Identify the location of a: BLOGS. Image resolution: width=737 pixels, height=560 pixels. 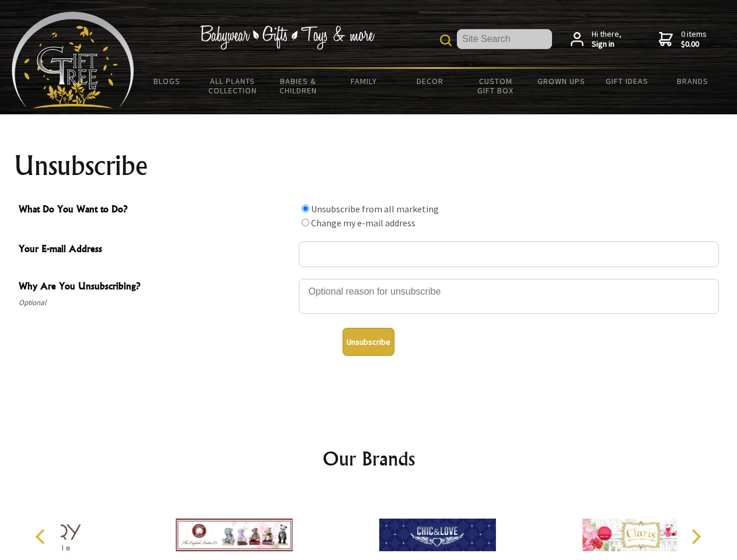
(167, 81).